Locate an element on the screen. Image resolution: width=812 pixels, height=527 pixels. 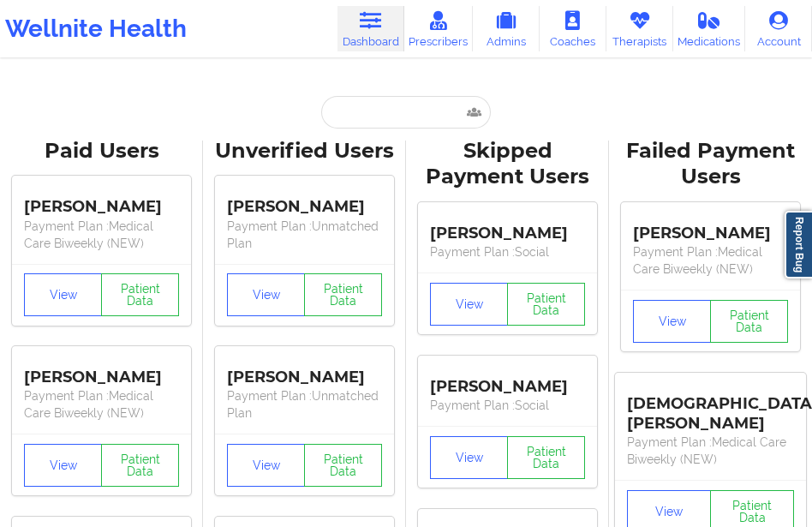
a: Dashboard is located at coordinates (371, 28).